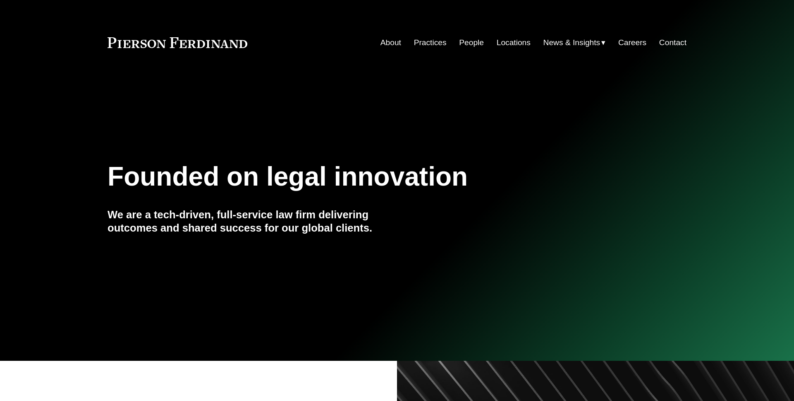 The image size is (794, 401). What do you see at coordinates (633, 43) in the screenshot?
I see `a: Careers` at bounding box center [633, 43].